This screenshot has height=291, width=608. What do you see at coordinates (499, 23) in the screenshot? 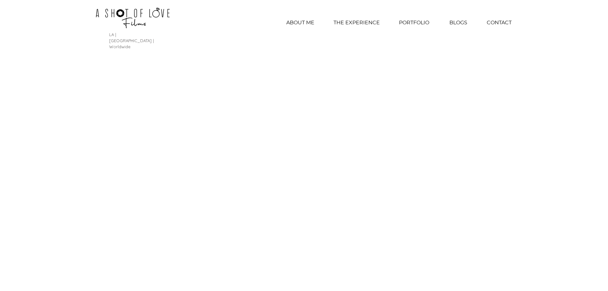
I see `a: CONTACT` at bounding box center [499, 23].